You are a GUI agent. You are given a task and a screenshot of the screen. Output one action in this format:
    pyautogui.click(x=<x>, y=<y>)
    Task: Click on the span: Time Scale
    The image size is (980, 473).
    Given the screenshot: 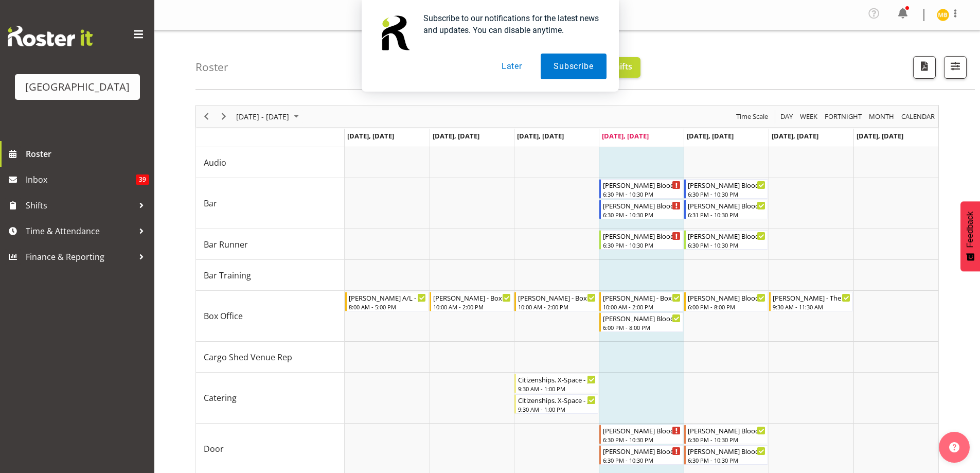 What is the action you would take?
    pyautogui.click(x=752, y=116)
    